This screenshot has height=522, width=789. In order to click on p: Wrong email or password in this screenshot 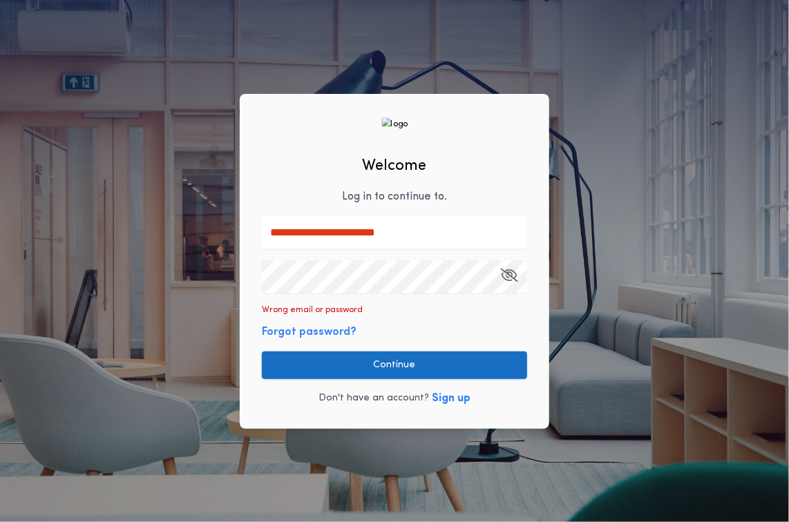, I will do `click(312, 310)`.